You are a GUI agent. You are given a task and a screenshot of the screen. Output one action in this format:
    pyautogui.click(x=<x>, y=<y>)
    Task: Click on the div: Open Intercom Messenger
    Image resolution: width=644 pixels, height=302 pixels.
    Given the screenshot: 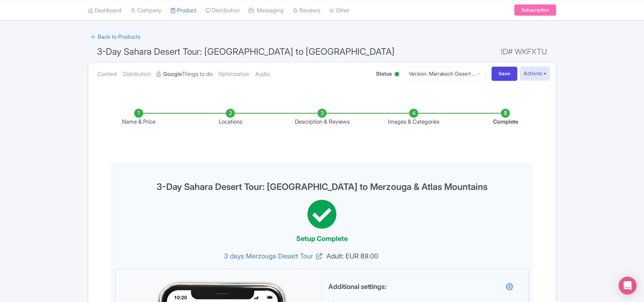 What is the action you would take?
    pyautogui.click(x=628, y=286)
    